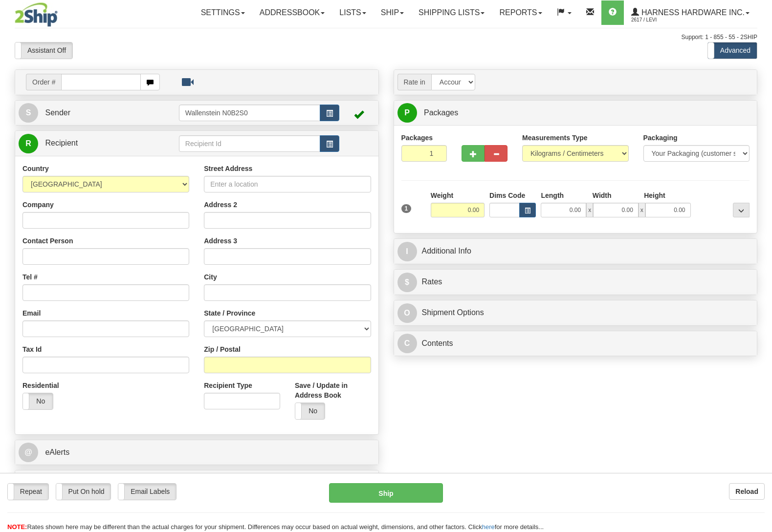 The image size is (772, 532). Describe the element at coordinates (28, 492) in the screenshot. I see `label: Repeat` at that location.